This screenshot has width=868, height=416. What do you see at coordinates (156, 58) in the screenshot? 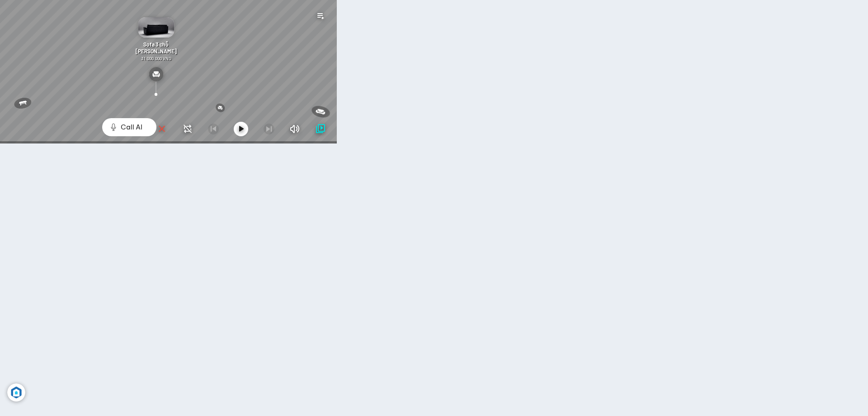
I see `span: 31.000.000 VND` at bounding box center [156, 58].